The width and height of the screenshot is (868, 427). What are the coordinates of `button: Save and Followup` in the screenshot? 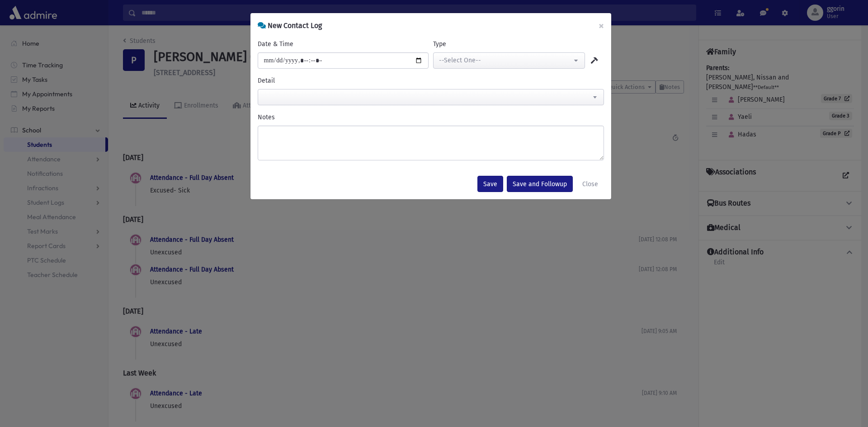 It's located at (539, 184).